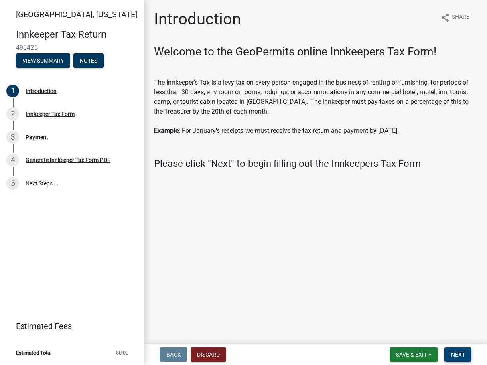 This screenshot has width=487, height=365. Describe the element at coordinates (43, 61) in the screenshot. I see `wm-modal-confirm: Summary` at that location.